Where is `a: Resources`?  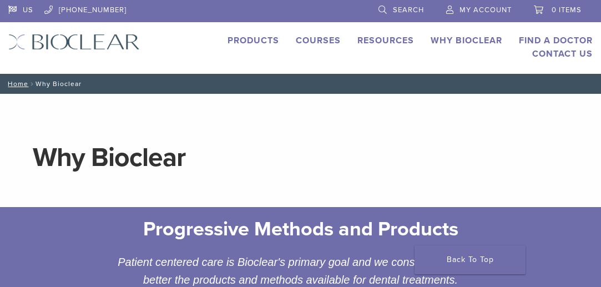
a: Resources is located at coordinates (386, 41).